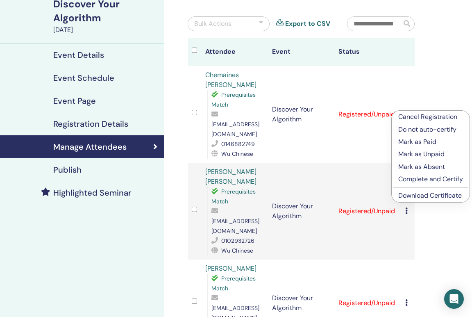  Describe the element at coordinates (238, 240) in the screenshot. I see `span: 0102932726` at that location.